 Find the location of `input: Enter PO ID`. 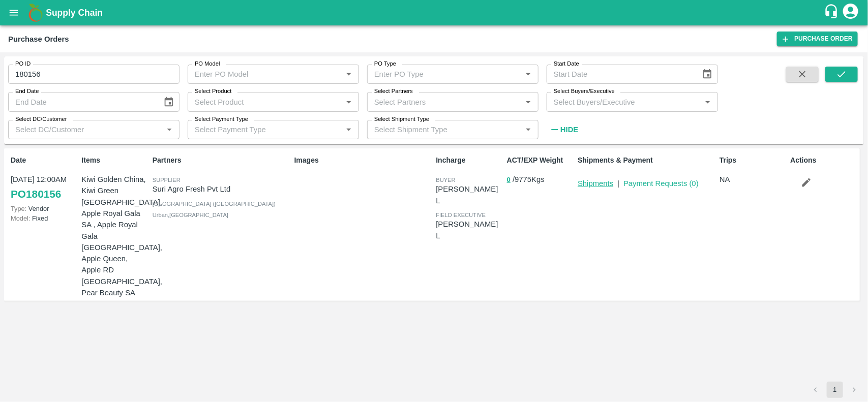

input: Enter PO ID is located at coordinates (93, 74).